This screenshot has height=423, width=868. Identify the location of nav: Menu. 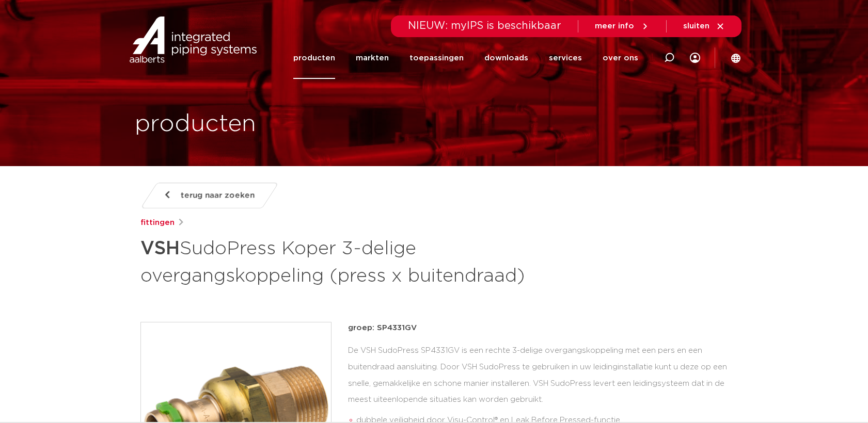
(466, 58).